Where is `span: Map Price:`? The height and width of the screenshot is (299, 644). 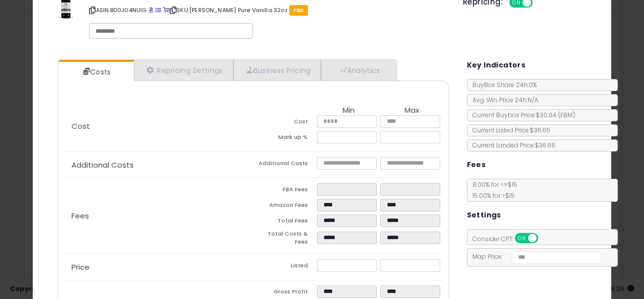
span: Map Price: is located at coordinates (534, 256).